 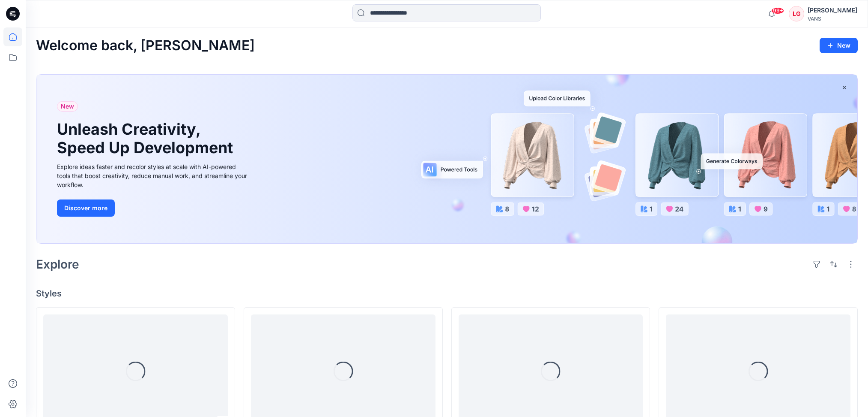 What do you see at coordinates (67, 107) in the screenshot?
I see `span: New` at bounding box center [67, 107].